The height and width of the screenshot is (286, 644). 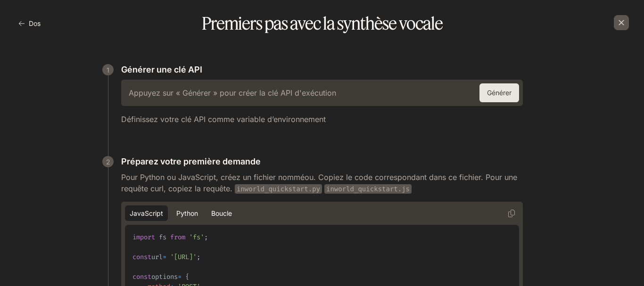 What do you see at coordinates (309, 177) in the screenshot?
I see `font: ou` at bounding box center [309, 177].